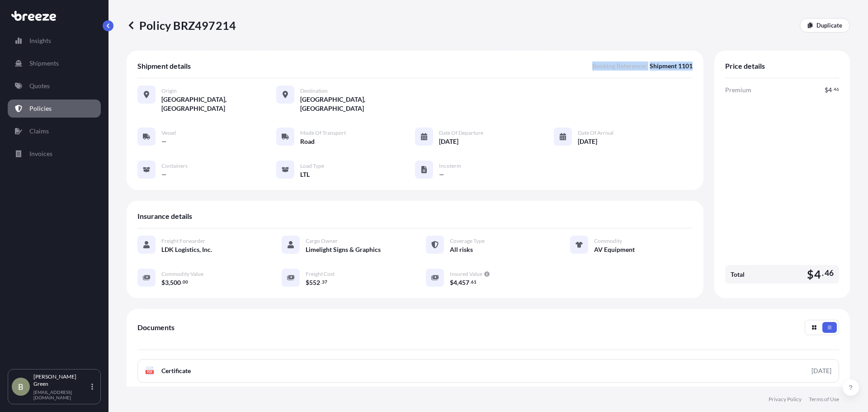  What do you see at coordinates (343, 249) in the screenshot?
I see `span: Limelight Signs & Graphics` at bounding box center [343, 249].